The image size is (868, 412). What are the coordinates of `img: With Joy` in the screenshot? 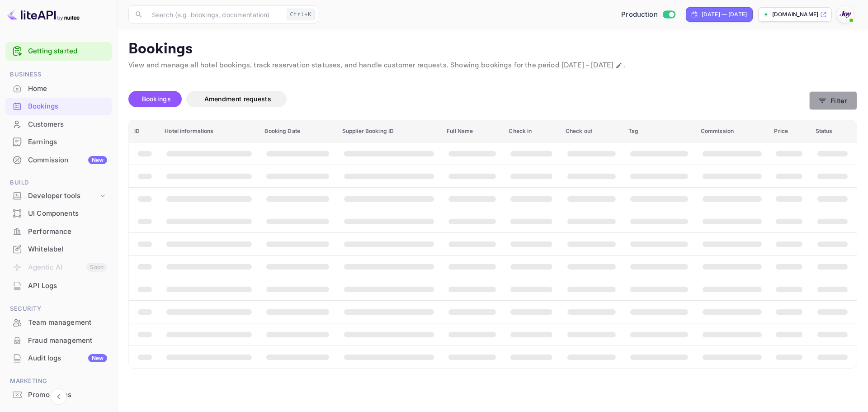 It's located at (845, 14).